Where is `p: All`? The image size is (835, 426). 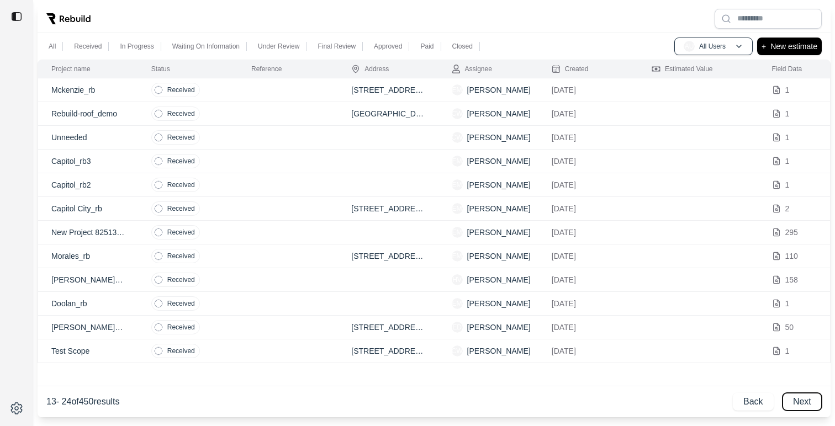 p: All is located at coordinates (52, 46).